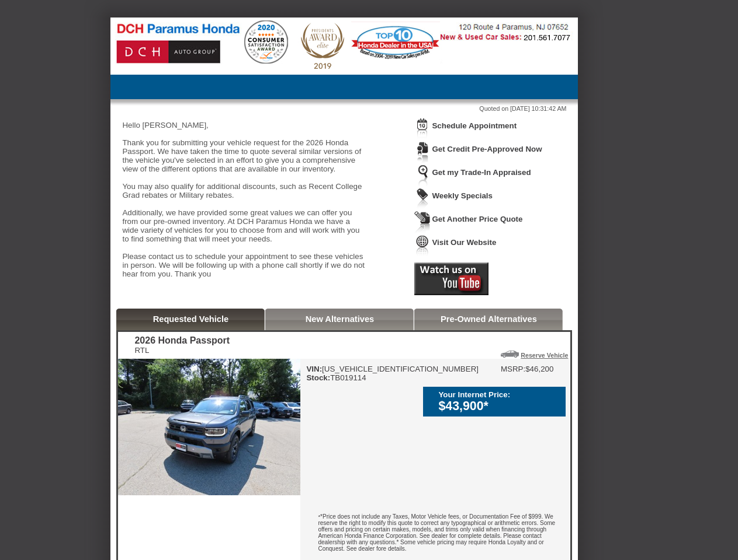 The width and height of the screenshot is (738, 560). What do you see at coordinates (488, 319) in the screenshot?
I see `a: Pre-Owned Alternatives` at bounding box center [488, 319].